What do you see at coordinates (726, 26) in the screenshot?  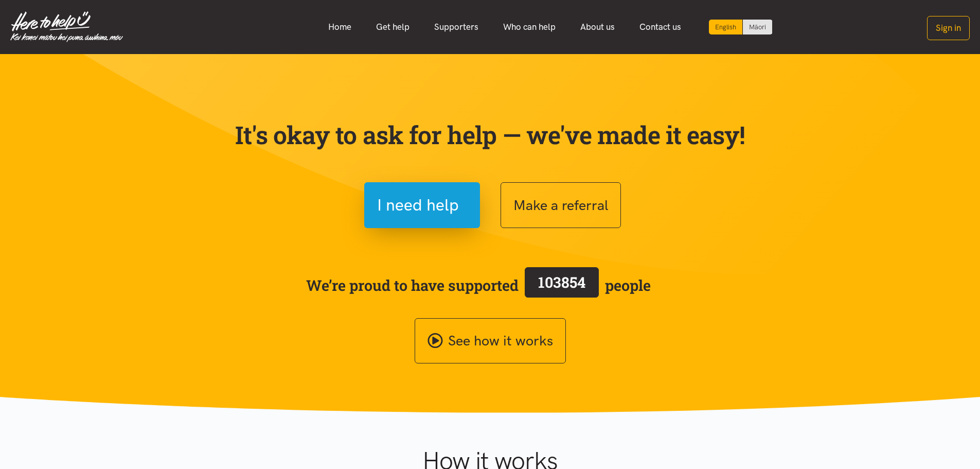 I see `div: Current language` at bounding box center [726, 26].